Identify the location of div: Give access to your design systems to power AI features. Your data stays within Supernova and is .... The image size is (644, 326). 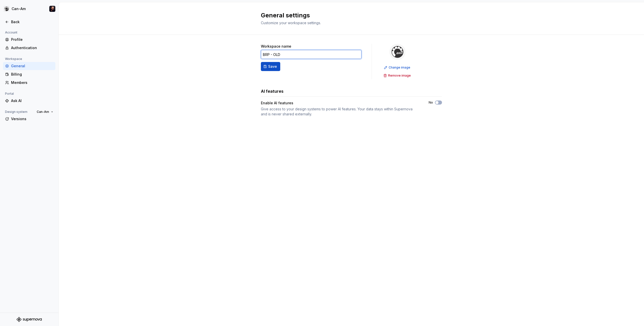
(340, 112).